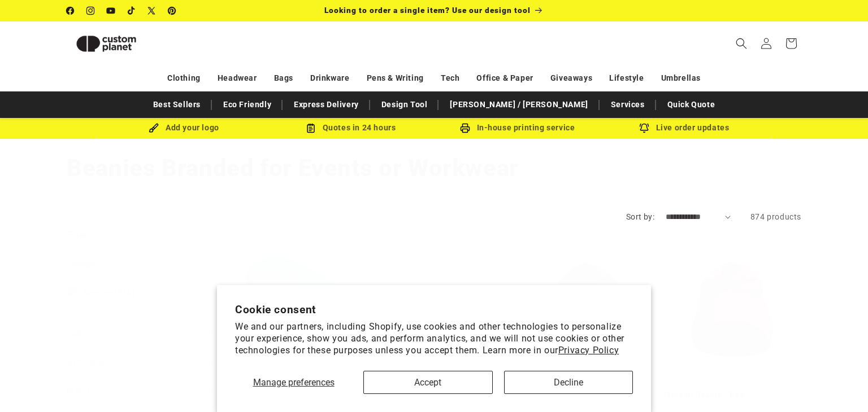  Describe the element at coordinates (184, 78) in the screenshot. I see `a: Clothing` at that location.